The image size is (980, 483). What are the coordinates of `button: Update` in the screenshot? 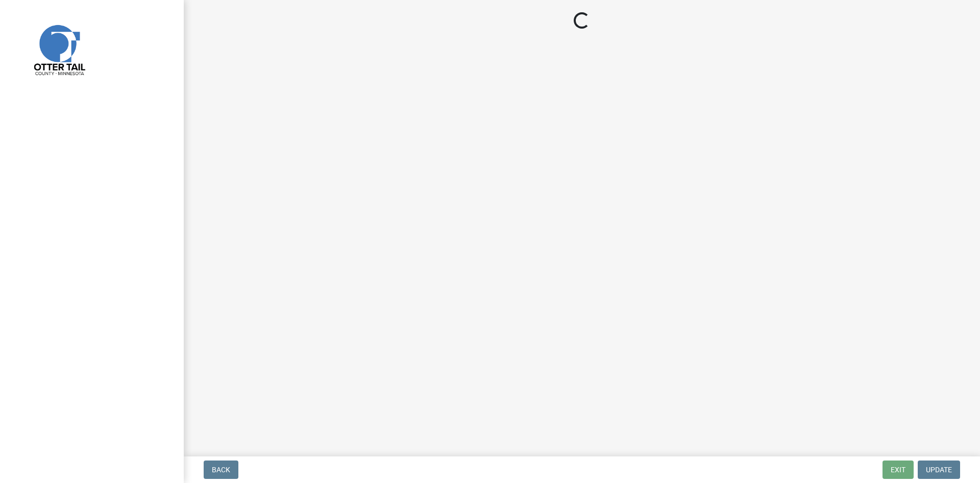 It's located at (939, 469).